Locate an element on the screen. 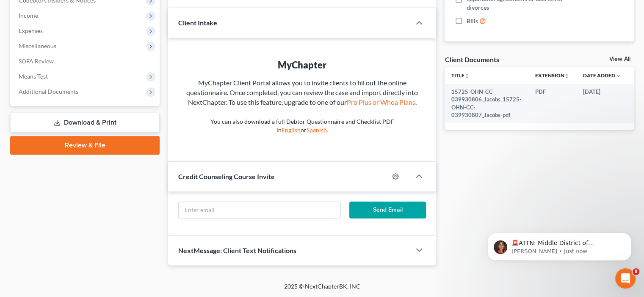  div: MyChapter is located at coordinates (302, 65).